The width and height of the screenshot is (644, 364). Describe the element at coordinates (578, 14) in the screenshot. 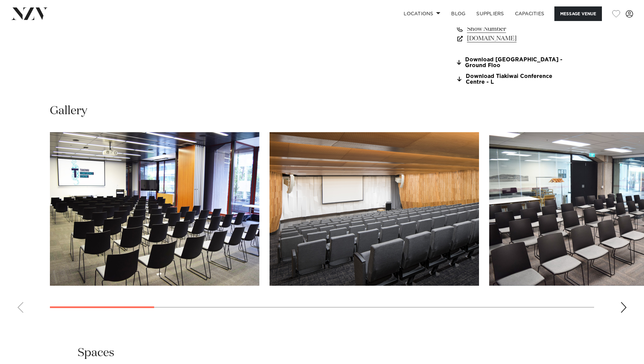

I see `button: Message Venue` at that location.